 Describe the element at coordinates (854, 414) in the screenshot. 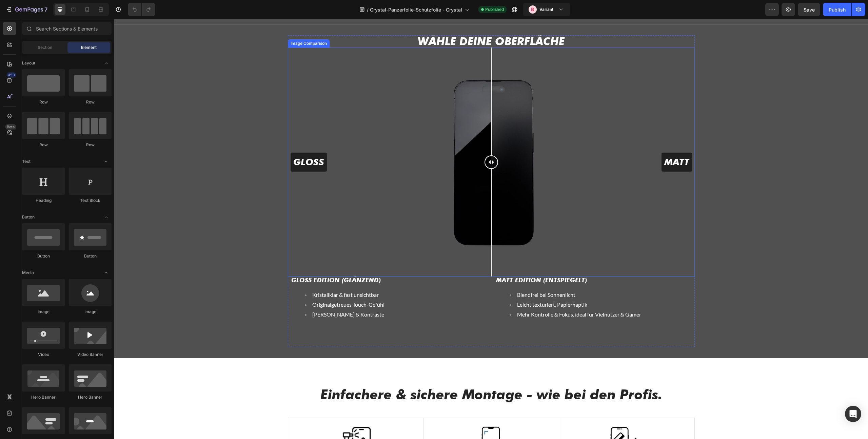

I see `div: Open Intercom Messenger` at that location.